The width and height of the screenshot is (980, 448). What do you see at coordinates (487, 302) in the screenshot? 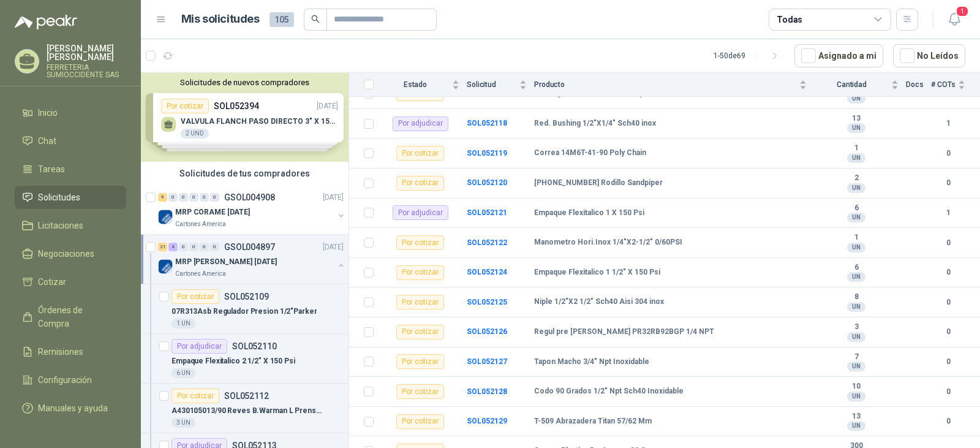
I see `a: SOL052125` at bounding box center [487, 302].